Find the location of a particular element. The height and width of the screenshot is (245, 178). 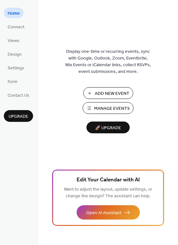

span: Contact Us is located at coordinates (18, 95).